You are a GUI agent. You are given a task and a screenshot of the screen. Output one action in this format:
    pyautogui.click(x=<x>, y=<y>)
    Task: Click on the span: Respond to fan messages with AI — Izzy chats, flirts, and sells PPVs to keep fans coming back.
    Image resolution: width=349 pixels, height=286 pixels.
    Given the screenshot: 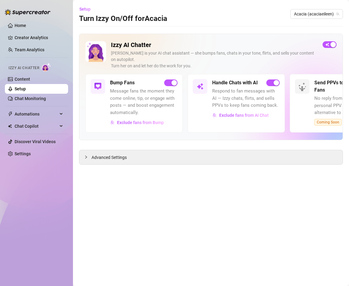 What is the action you would take?
    pyautogui.click(x=246, y=98)
    